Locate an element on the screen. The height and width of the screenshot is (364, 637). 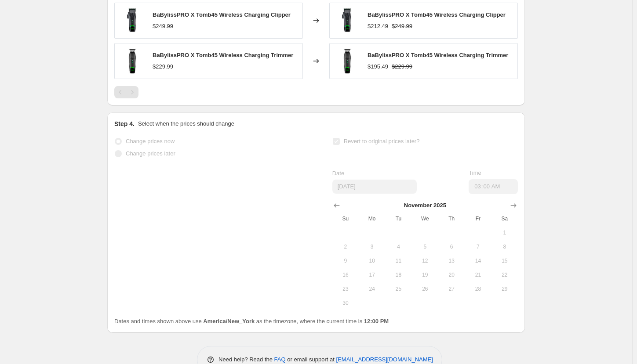
span: 18 is located at coordinates (398, 275).